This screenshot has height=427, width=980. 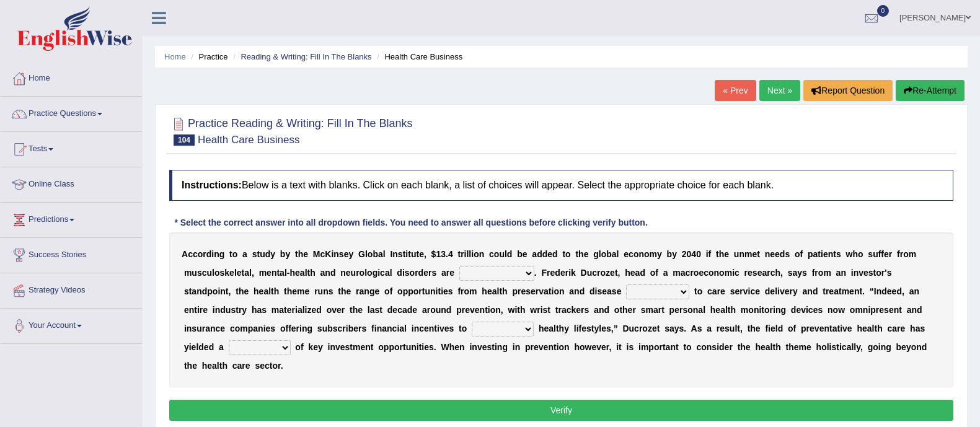 What do you see at coordinates (328, 254) in the screenshot?
I see `b: K` at bounding box center [328, 254].